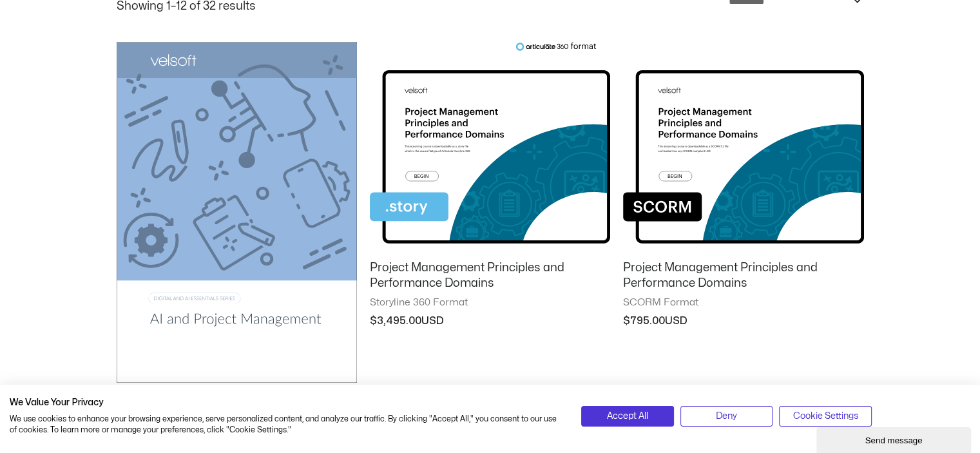  Describe the element at coordinates (644, 321) in the screenshot. I see `bdi: 795.00` at that location.